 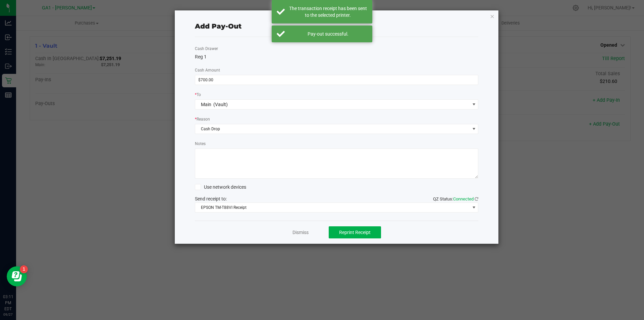 What do you see at coordinates (202, 119) in the screenshot?
I see `label: Reason` at bounding box center [202, 119].